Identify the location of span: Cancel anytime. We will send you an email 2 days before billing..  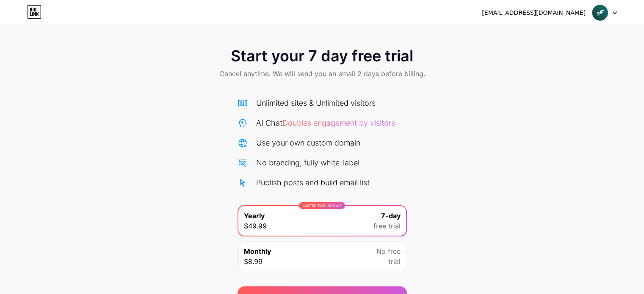
(322, 74).